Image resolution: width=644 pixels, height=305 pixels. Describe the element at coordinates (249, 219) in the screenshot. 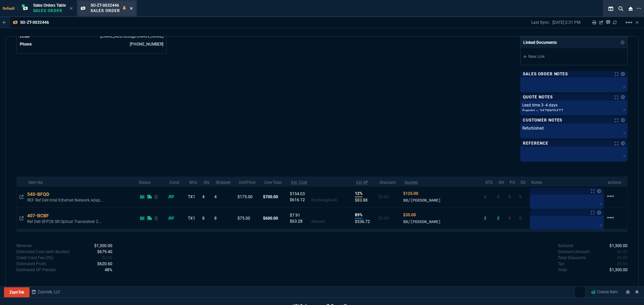

I see `p: $75.00` at that location.